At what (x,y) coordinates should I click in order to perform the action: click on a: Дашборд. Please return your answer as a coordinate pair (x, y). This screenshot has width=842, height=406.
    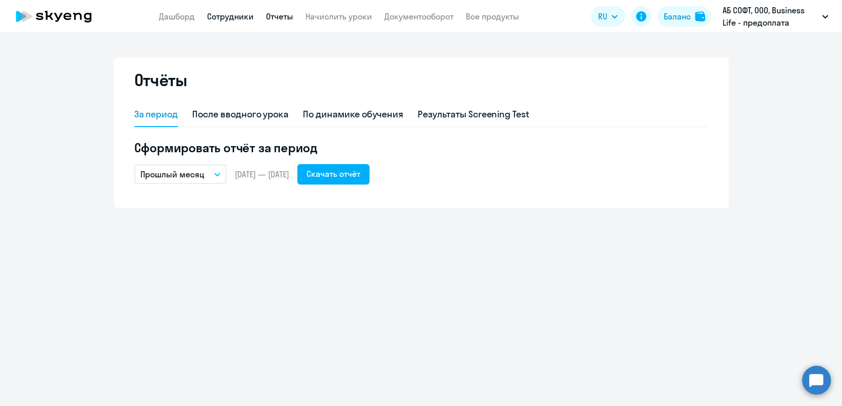
    Looking at the image, I should click on (177, 16).